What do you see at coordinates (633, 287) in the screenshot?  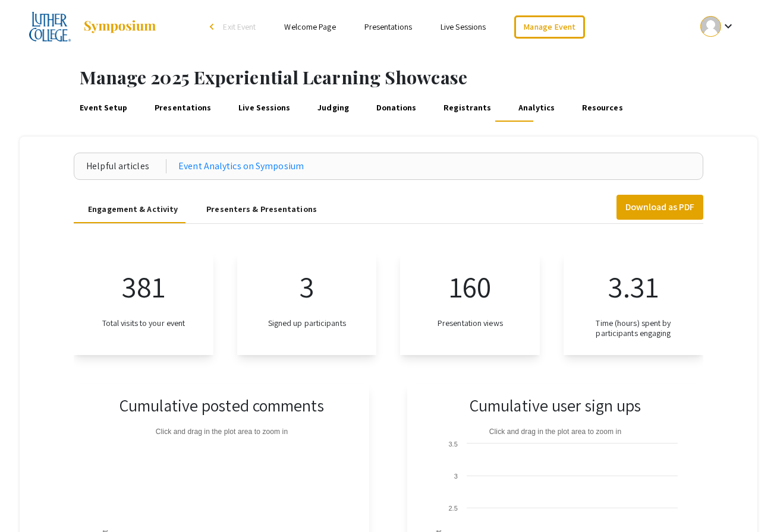 I see `p: 3.31` at bounding box center [633, 287].